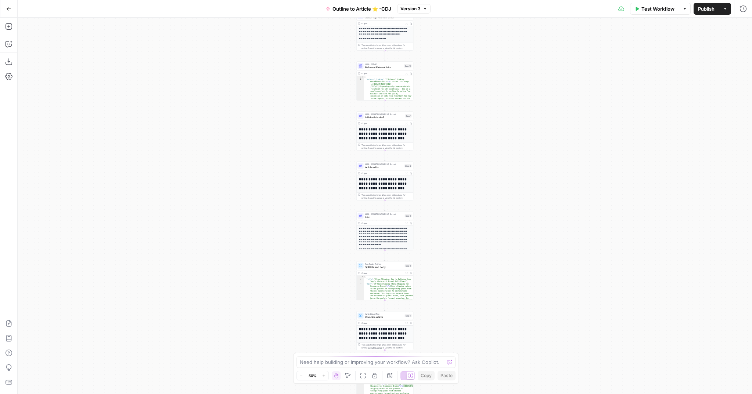 This screenshot has width=752, height=394. Describe the element at coordinates (426, 376) in the screenshot. I see `button: Copy` at that location.